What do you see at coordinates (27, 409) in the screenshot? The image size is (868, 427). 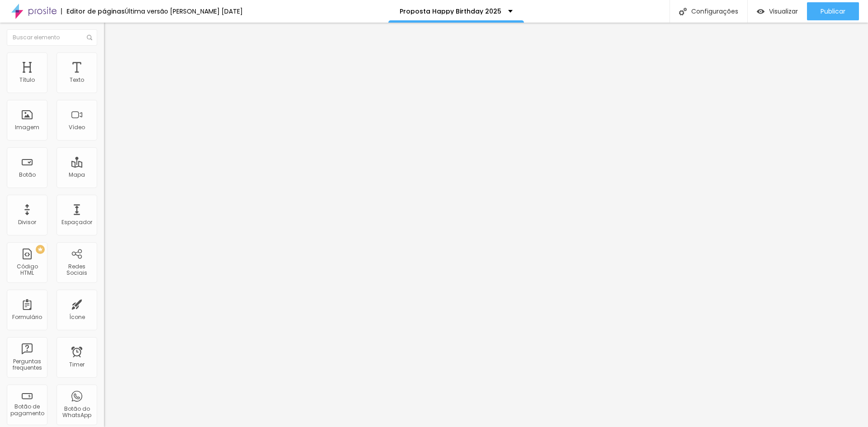 I see `div: Botão de pagamento` at bounding box center [27, 409].